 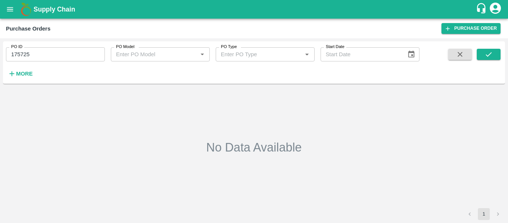 What do you see at coordinates (483, 214) in the screenshot?
I see `nav: pagination navigation` at bounding box center [483, 214].